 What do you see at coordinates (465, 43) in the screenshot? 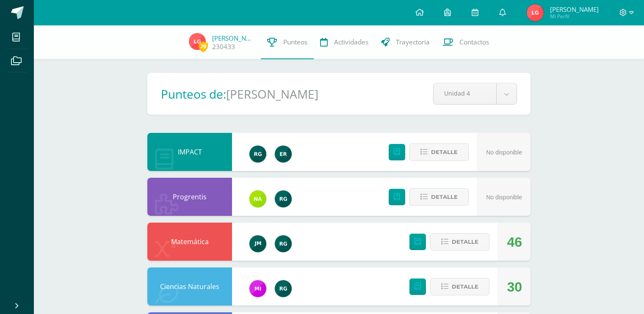
I see `a: Contactos` at bounding box center [465, 43].